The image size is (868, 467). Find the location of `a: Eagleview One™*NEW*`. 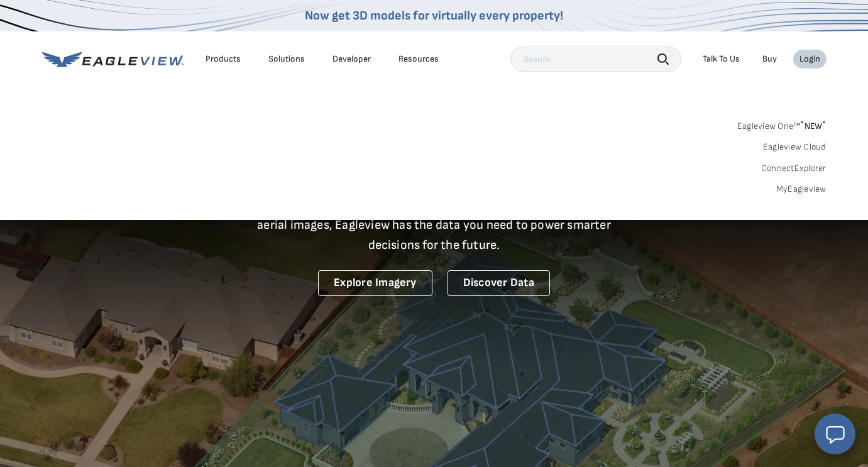

a: Eagleview One™*NEW* is located at coordinates (782, 124).